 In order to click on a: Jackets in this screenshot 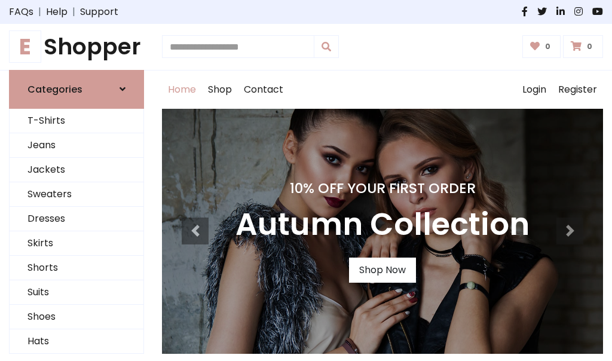, I will do `click(77, 170)`.